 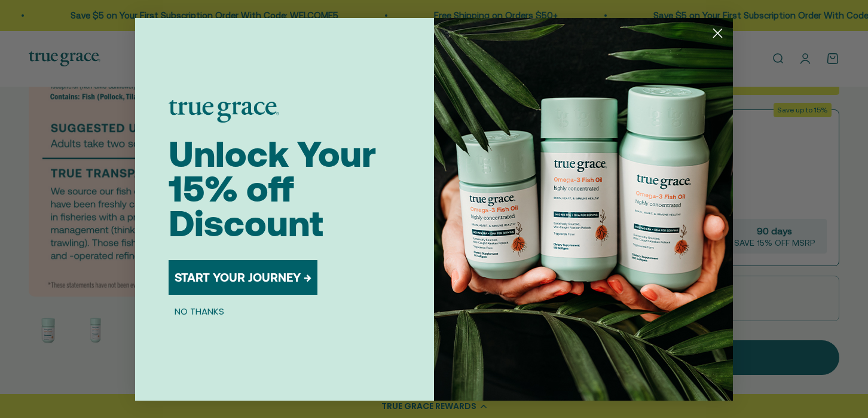 What do you see at coordinates (272, 188) in the screenshot?
I see `span: Unlock Your 15% off Discount` at bounding box center [272, 188].